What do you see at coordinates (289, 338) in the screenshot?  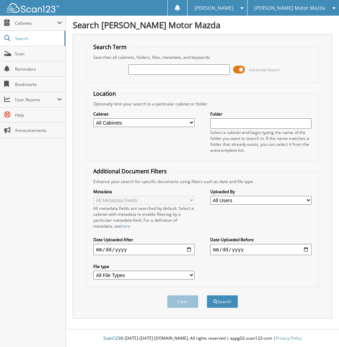 I see `a: Privacy Policy` at bounding box center [289, 338].